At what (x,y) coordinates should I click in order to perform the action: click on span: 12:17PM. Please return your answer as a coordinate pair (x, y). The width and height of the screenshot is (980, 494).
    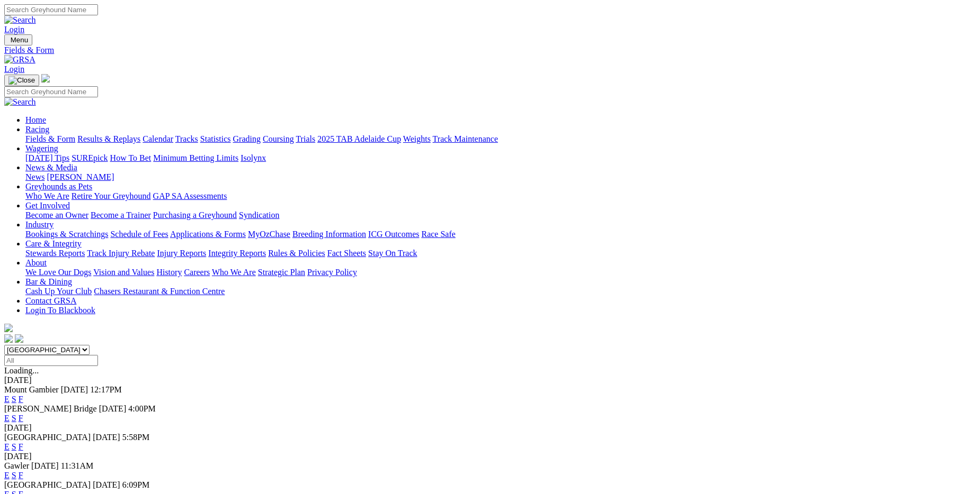
    Looking at the image, I should click on (106, 389).